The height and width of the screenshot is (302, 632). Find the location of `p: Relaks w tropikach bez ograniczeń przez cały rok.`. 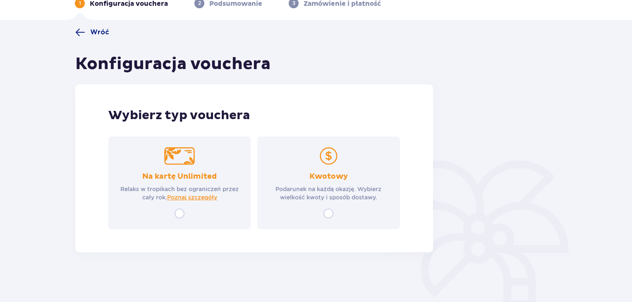

p: Relaks w tropikach bez ograniczeń przez cały rok. is located at coordinates (179, 193).